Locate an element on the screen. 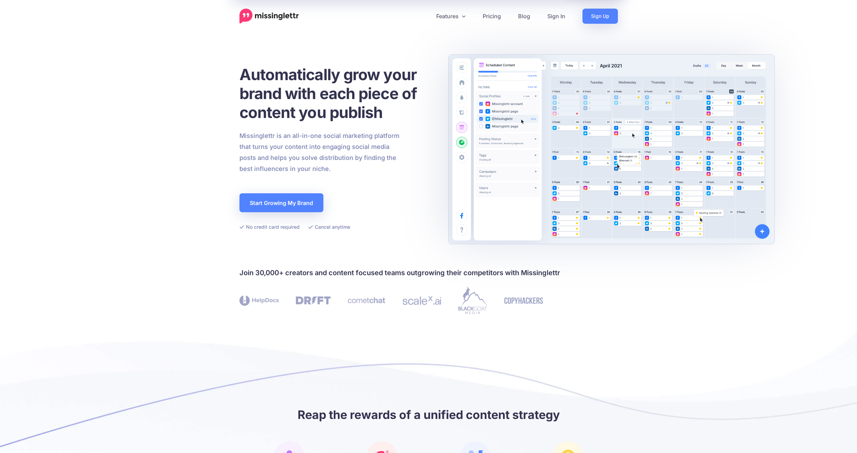 The image size is (857, 453). li: No credit card required is located at coordinates (269, 227).